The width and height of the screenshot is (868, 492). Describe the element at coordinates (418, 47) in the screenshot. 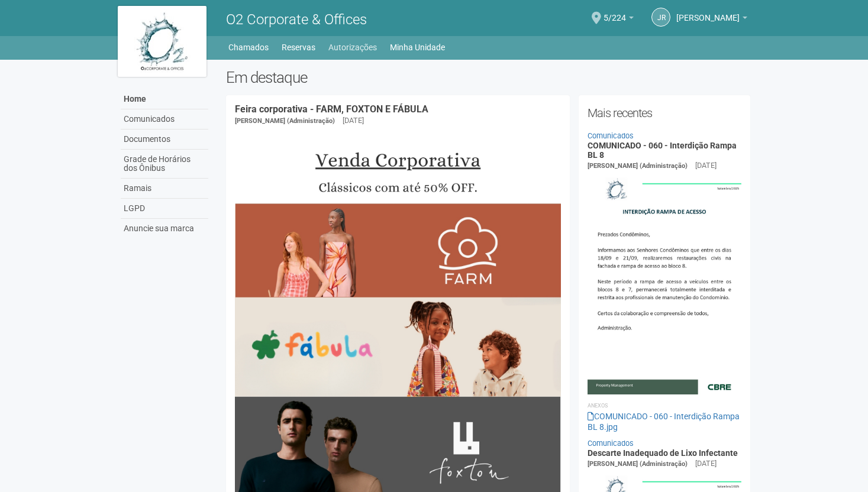

I see `a: Minha Unidade` at that location.